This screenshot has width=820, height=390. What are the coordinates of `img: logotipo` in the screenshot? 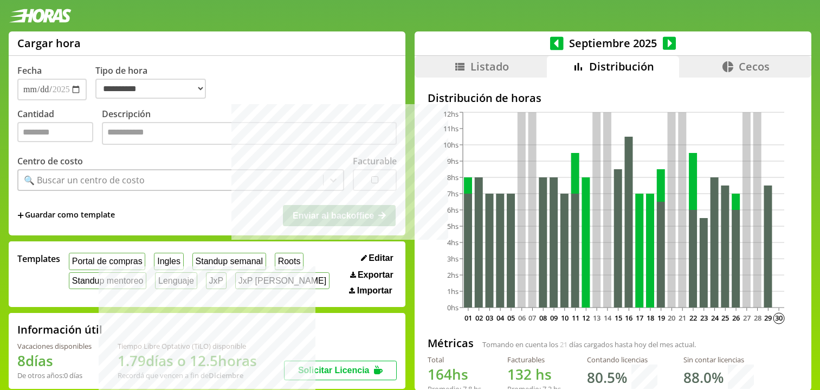 It's located at (40, 16).